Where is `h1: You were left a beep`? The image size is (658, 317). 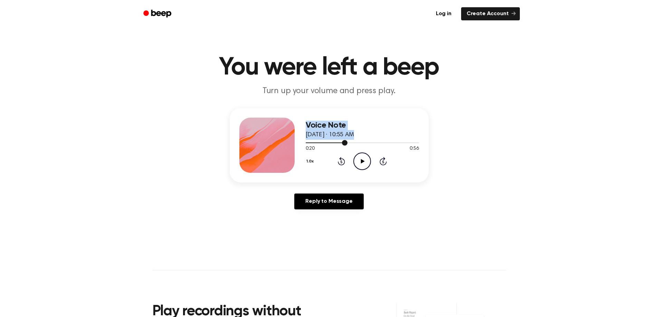
h1: You were left a beep is located at coordinates (329, 68).